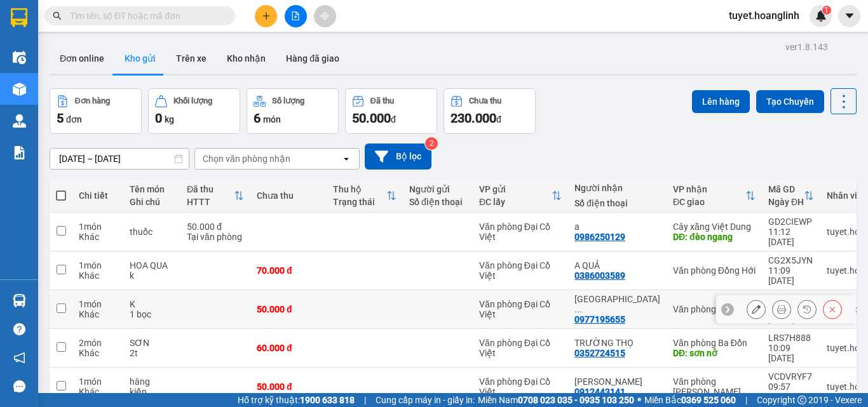 The height and width of the screenshot is (407, 868). Describe the element at coordinates (709, 190) in the screenshot. I see `div: VP nhận` at that location.